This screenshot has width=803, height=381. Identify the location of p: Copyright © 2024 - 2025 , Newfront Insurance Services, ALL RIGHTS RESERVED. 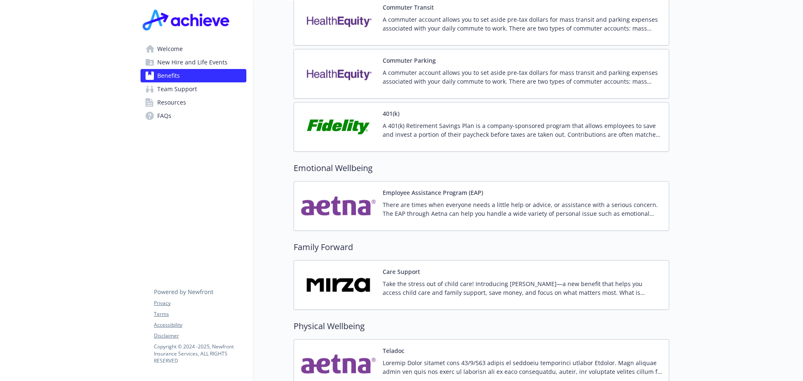
(200, 353).